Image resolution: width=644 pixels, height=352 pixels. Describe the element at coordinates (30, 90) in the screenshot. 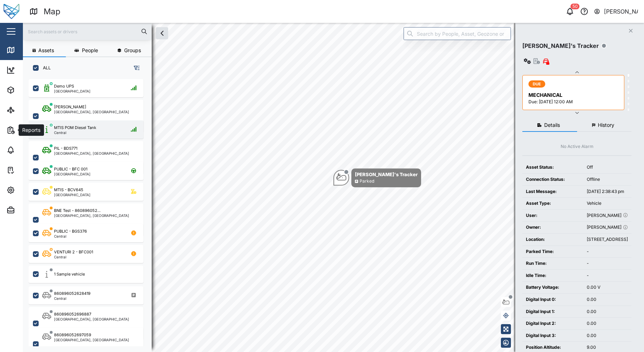

I see `div: Assets` at that location.